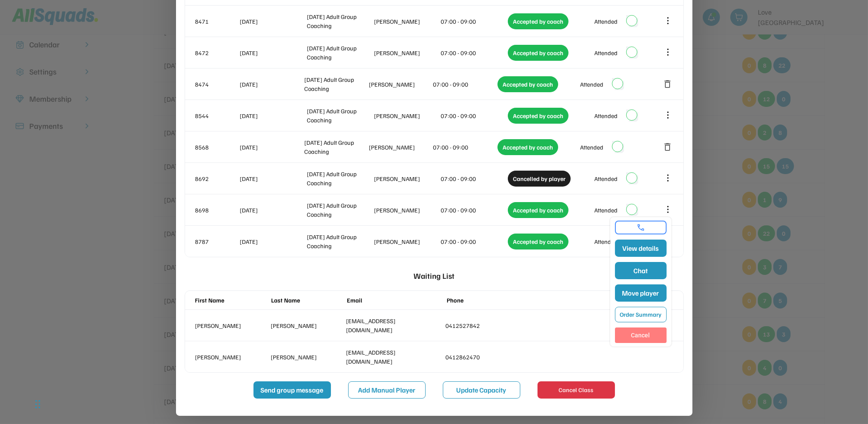  Describe the element at coordinates (217, 147) in the screenshot. I see `div: 8568` at that location.